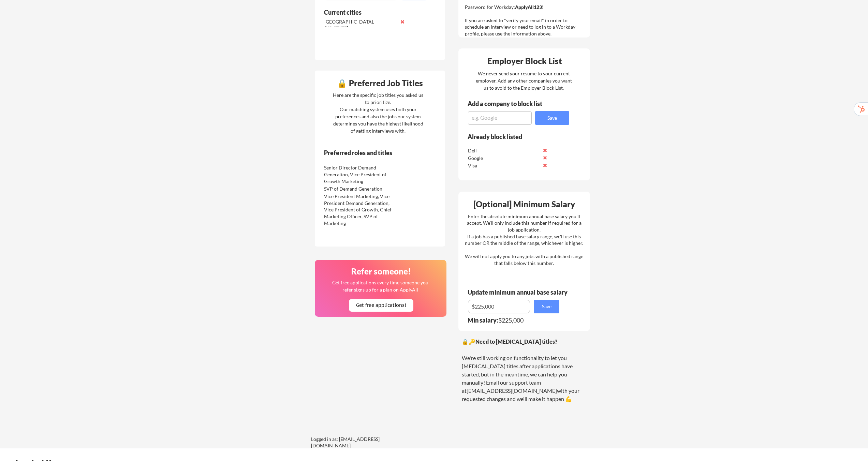  Describe the element at coordinates (524, 204) in the screenshot. I see `div: [Optional] Minimum Salary` at that location.